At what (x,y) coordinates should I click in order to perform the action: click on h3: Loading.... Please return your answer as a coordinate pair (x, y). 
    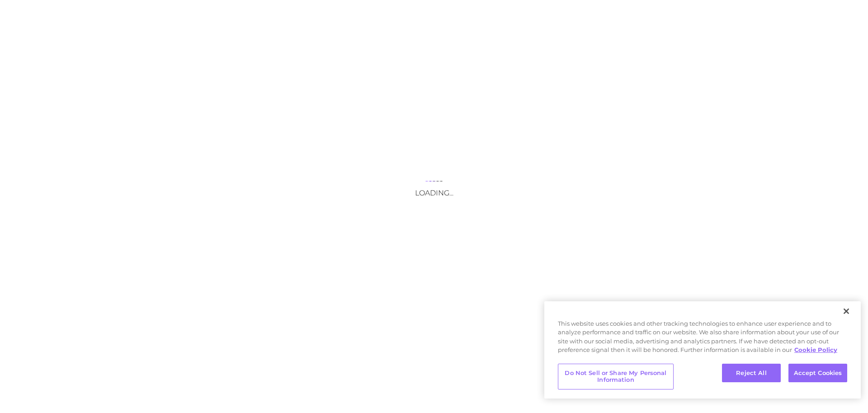
    Looking at the image, I should click on (434, 192).